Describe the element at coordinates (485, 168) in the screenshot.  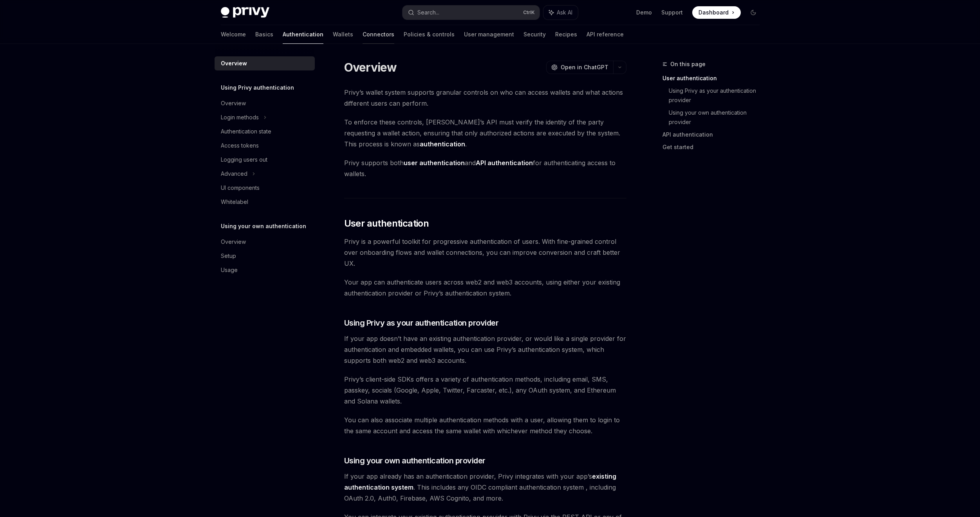
I see `span: Privy supports both and for authenticating access to wallets.` at that location.